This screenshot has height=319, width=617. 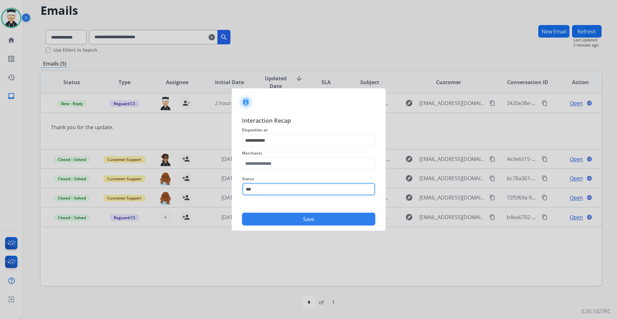 What do you see at coordinates (308, 130) in the screenshot?
I see `span: Disposition as` at bounding box center [308, 130].